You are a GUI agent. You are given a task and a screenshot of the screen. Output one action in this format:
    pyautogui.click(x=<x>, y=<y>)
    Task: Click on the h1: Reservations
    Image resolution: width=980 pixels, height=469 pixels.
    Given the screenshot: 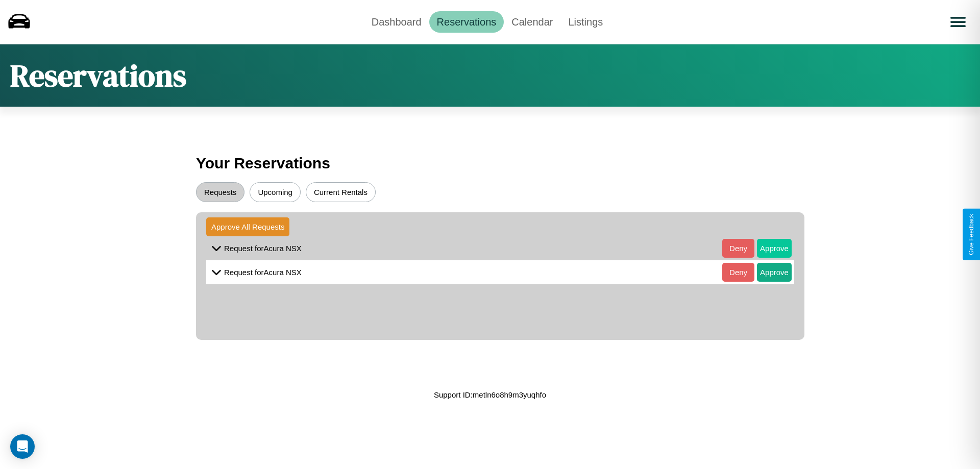 What is the action you would take?
    pyautogui.click(x=98, y=75)
    